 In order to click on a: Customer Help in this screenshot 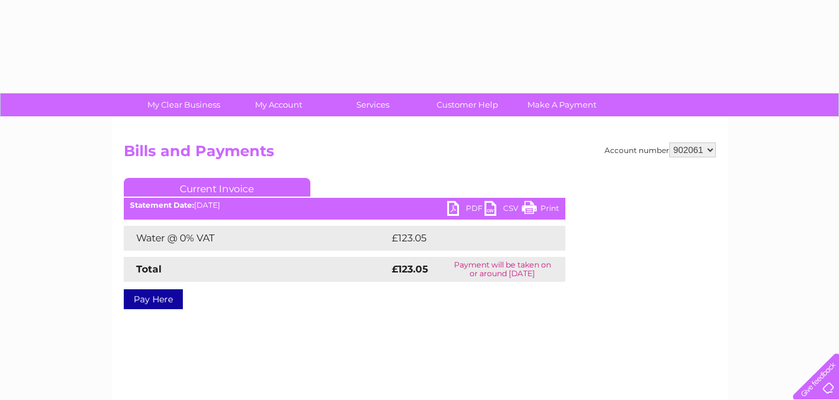, I will do `click(467, 104)`.